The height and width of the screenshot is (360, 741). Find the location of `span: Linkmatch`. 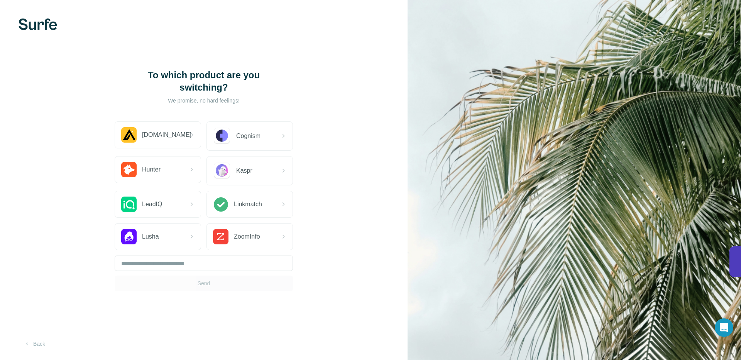

span: Linkmatch is located at coordinates (248, 205).